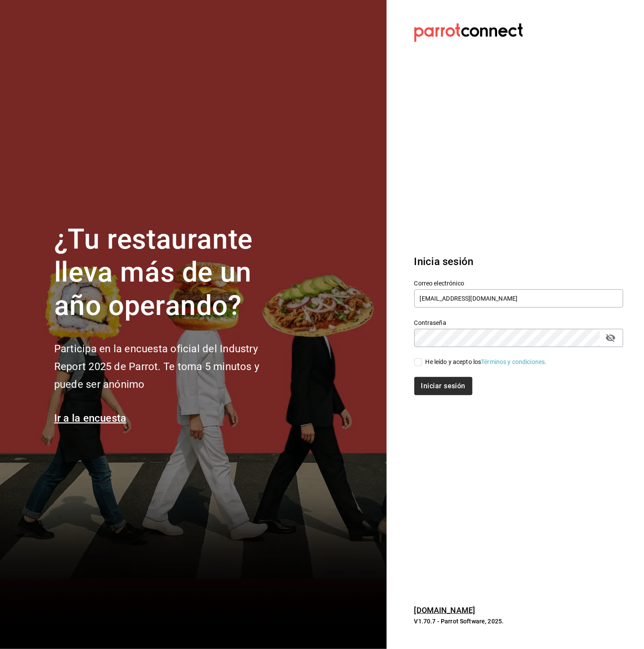 Image resolution: width=644 pixels, height=649 pixels. Describe the element at coordinates (487, 362) in the screenshot. I see `div: He leído y acepto los` at that location.